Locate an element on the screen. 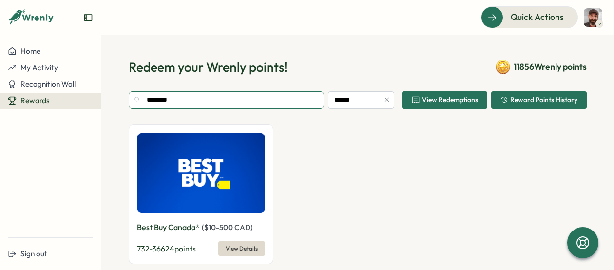 This screenshot has height=270, width=614. span: Home is located at coordinates (30, 51).